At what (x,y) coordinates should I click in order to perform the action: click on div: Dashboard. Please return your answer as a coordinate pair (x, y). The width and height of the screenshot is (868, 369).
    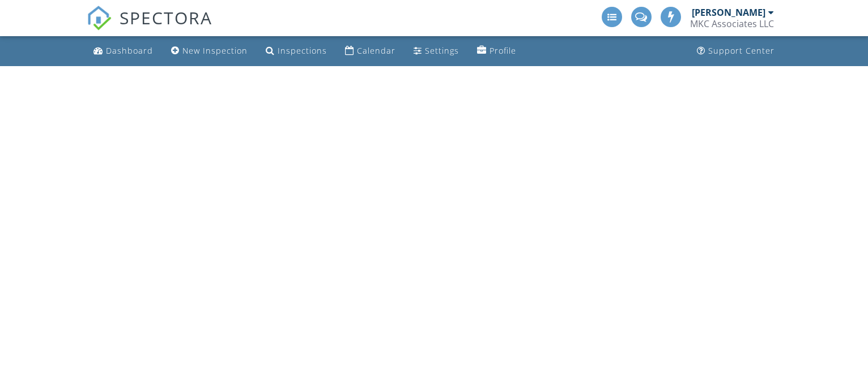
    Looking at the image, I should click on (129, 50).